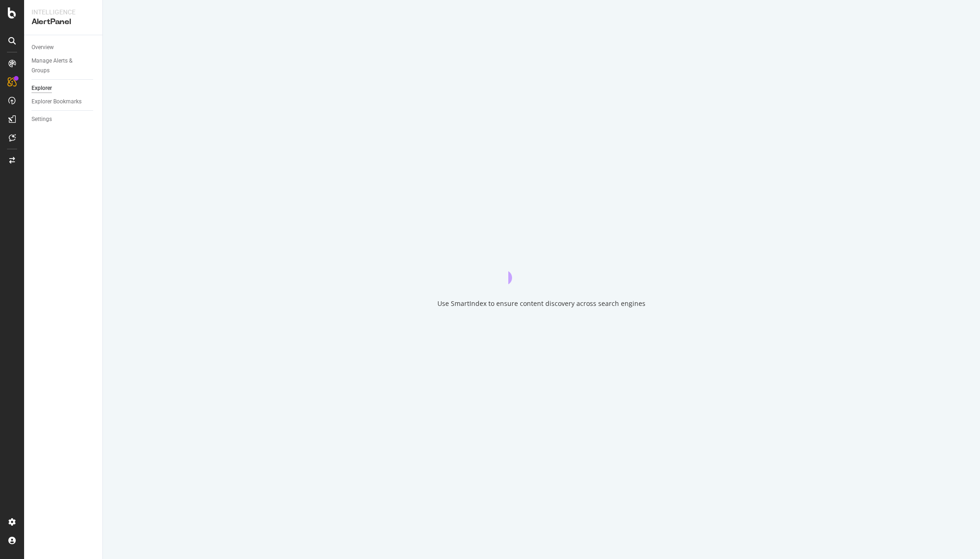 The width and height of the screenshot is (980, 559). Describe the element at coordinates (541, 303) in the screenshot. I see `div: Use SmartIndex to ensure content discovery across search engines` at that location.